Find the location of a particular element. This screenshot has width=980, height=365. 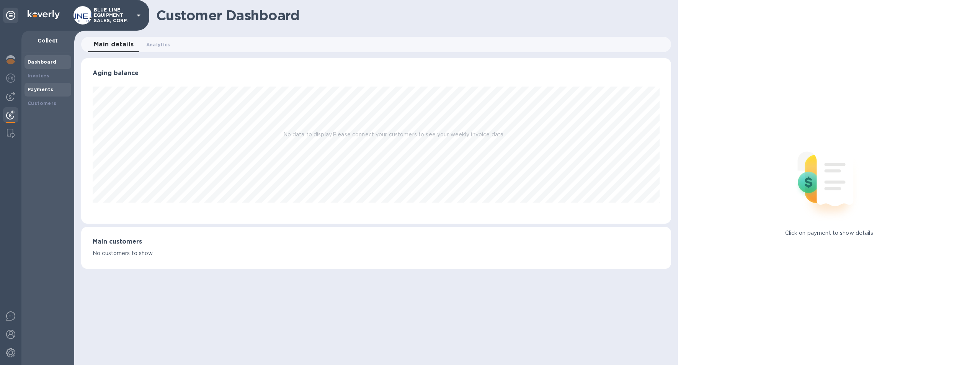

h3: Main customers is located at coordinates (376, 241).